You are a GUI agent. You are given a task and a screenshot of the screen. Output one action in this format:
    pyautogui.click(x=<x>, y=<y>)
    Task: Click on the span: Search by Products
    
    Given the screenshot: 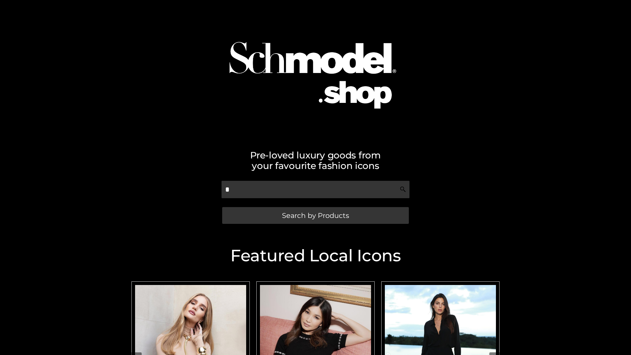 What is the action you would take?
    pyautogui.click(x=315, y=215)
    